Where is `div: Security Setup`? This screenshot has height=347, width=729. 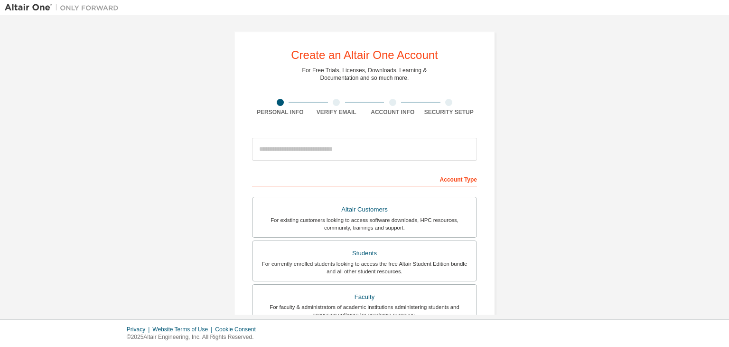
div: Security Setup is located at coordinates (449, 112).